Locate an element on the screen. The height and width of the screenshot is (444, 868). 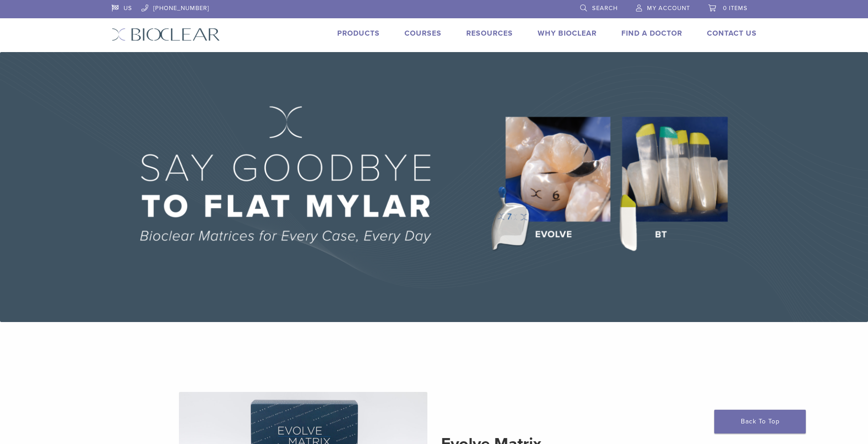
a: Contact Us is located at coordinates (731, 34).